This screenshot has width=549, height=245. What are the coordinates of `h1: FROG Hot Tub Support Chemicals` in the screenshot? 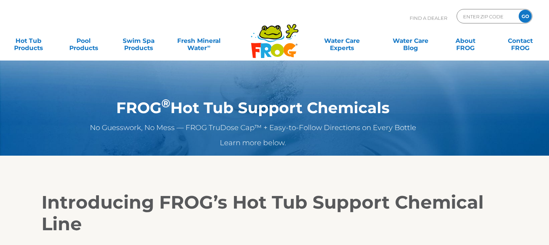 It's located at (253, 108).